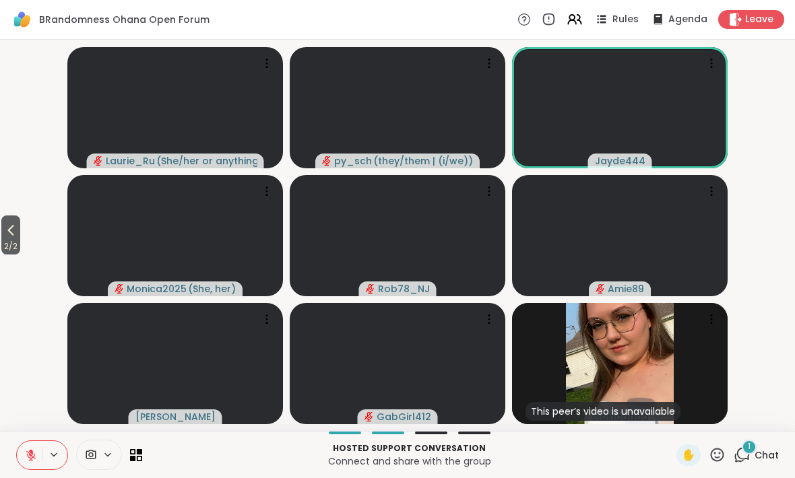 The image size is (795, 478). I want to click on span: Jayde444, so click(620, 161).